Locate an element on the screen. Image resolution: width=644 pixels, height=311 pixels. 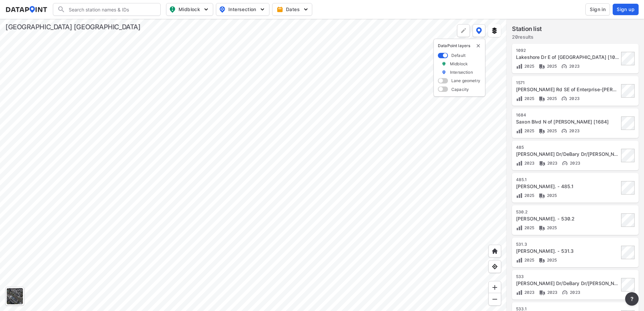
div: Doyle Rd. - 530.2 is located at coordinates (567, 218).